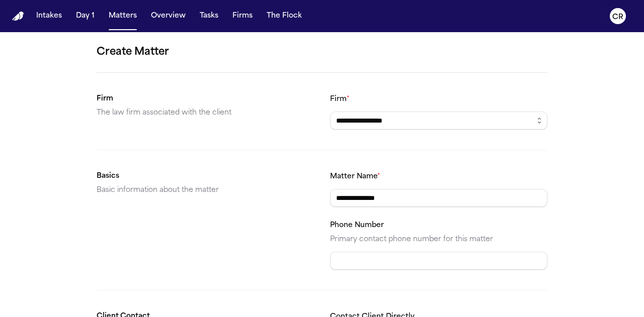 The width and height of the screenshot is (644, 317). What do you see at coordinates (355, 177) in the screenshot?
I see `label: Matter Name` at bounding box center [355, 177].